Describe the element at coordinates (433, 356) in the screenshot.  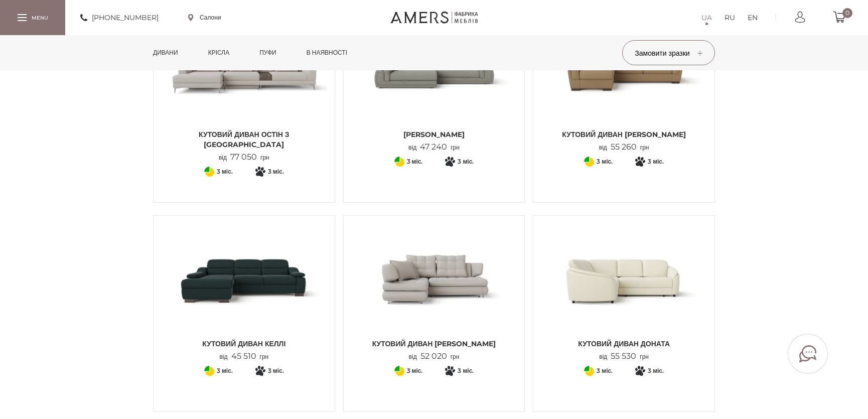
I see `span: 52 020` at that location.